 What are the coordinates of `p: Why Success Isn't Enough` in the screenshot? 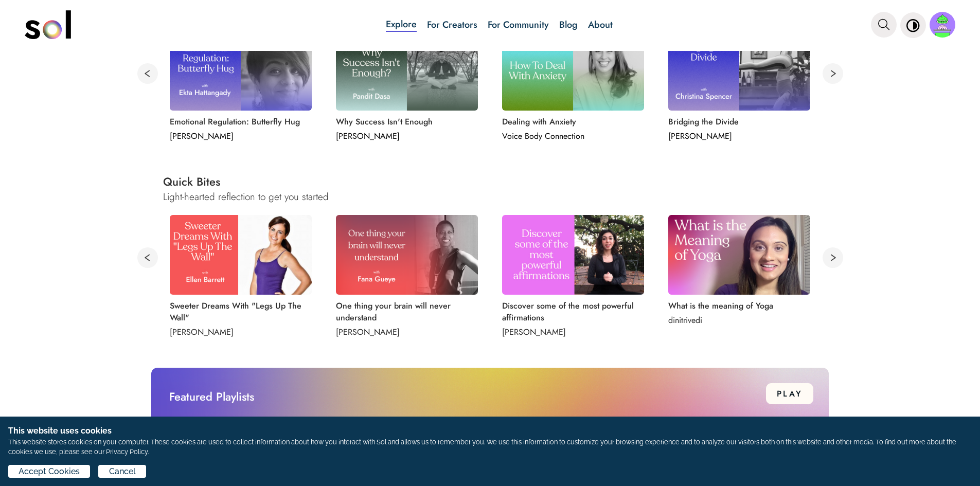 It's located at (406, 121).